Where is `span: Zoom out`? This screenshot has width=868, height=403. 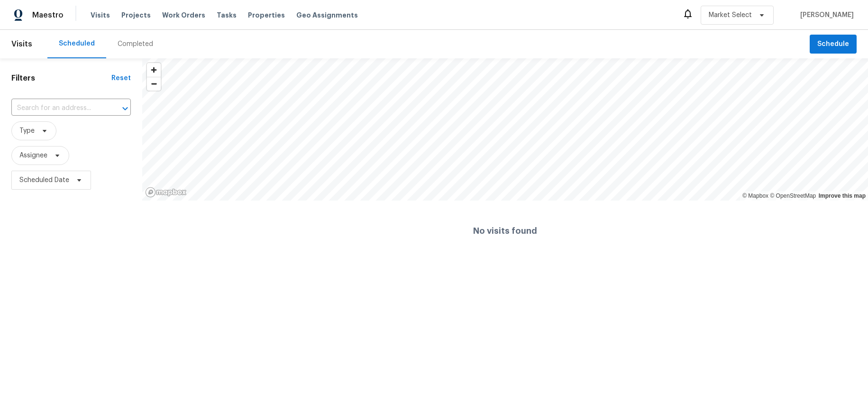
span: Zoom out is located at coordinates (154, 84).